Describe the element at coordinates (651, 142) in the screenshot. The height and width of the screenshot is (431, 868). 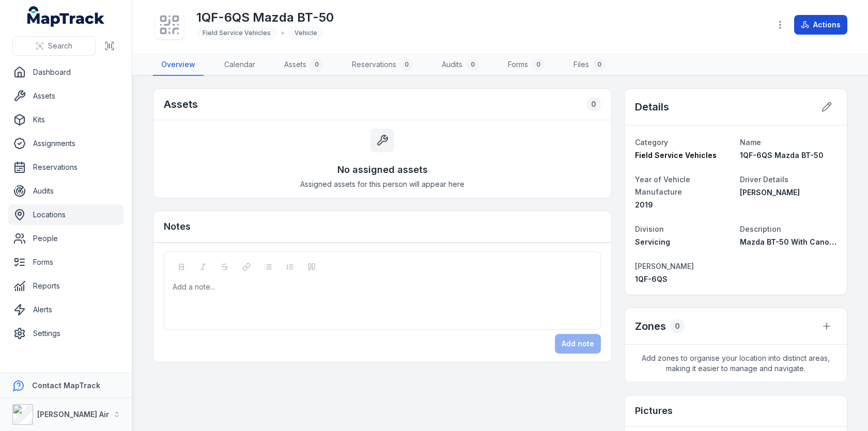
I see `span: Category` at that location.